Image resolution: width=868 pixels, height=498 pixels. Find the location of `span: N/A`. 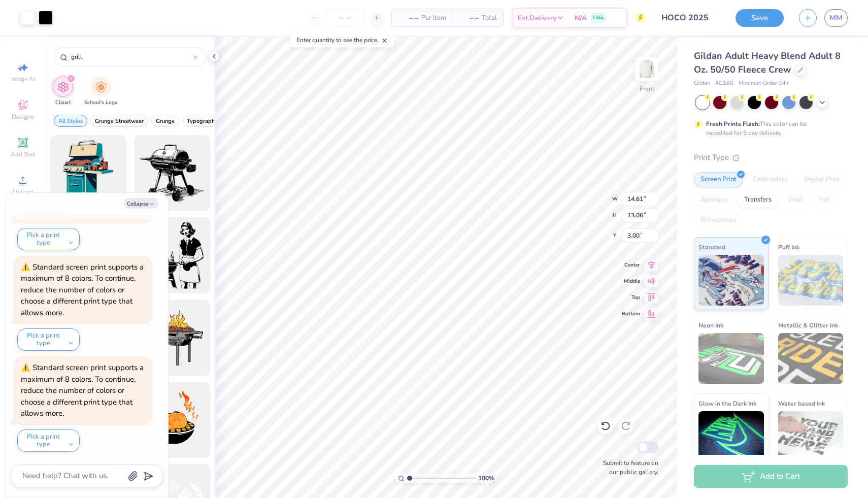

span: N/A is located at coordinates (581, 18).